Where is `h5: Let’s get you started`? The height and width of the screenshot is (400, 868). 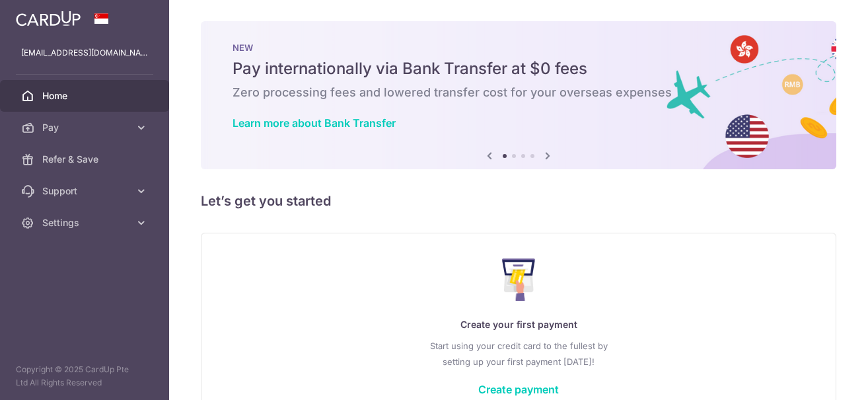
h5: Let’s get you started is located at coordinates (519, 201).